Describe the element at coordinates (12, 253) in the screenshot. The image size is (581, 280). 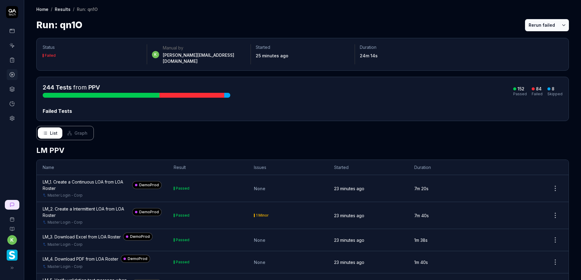
I see `button: Smartlinx Logo` at that location.